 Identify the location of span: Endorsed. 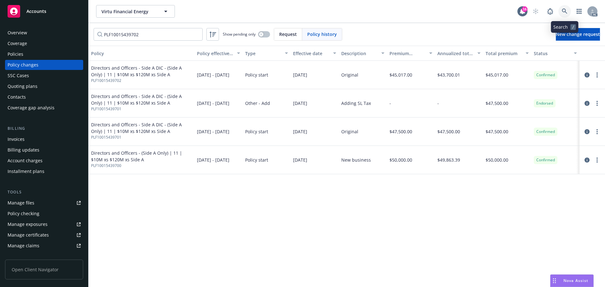
(545, 103).